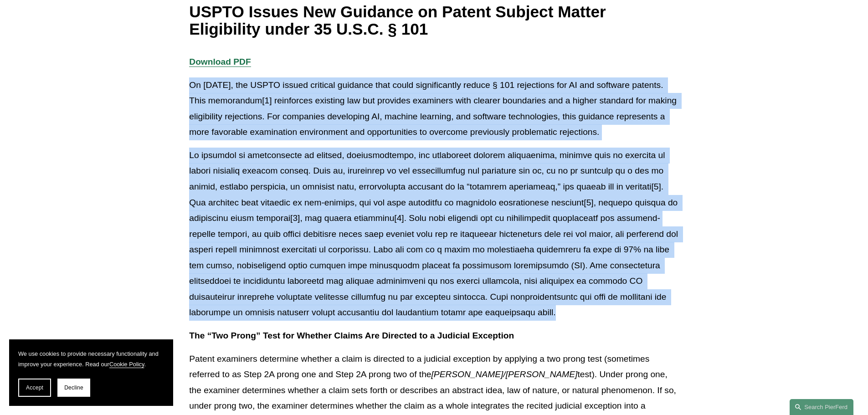  What do you see at coordinates (822, 407) in the screenshot?
I see `a: Search this site` at bounding box center [822, 407].